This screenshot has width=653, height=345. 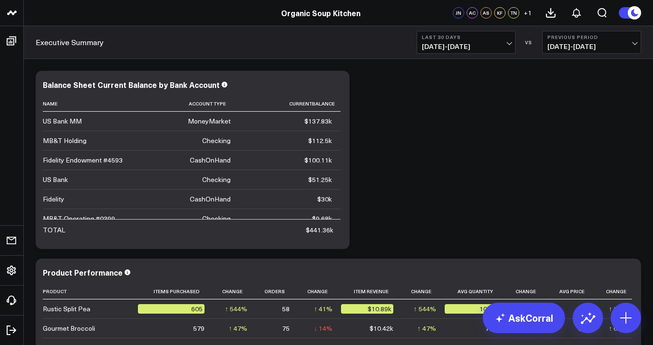 I want to click on span: + 1, so click(x=528, y=13).